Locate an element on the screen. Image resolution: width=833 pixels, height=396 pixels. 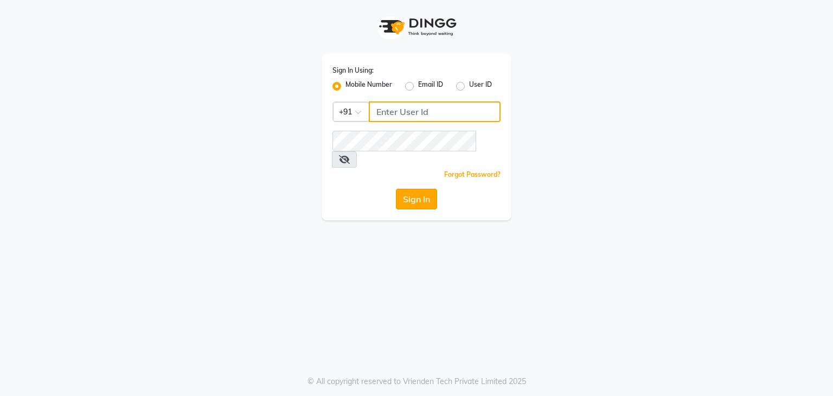
label: User ID is located at coordinates (481, 86).